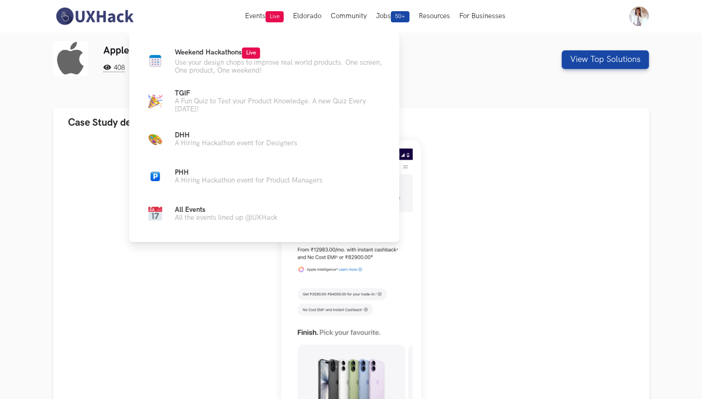  What do you see at coordinates (351, 122) in the screenshot?
I see `button: Case Study details` at bounding box center [351, 122].